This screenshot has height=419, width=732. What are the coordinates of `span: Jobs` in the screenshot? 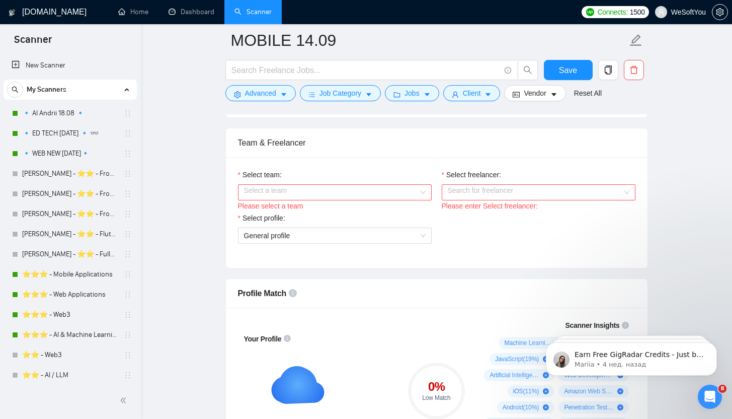 It's located at (412, 93).